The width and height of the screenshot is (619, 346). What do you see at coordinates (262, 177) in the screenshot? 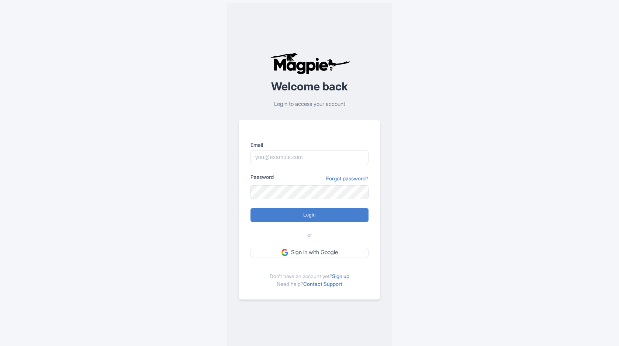
I see `label: Password` at bounding box center [262, 177].